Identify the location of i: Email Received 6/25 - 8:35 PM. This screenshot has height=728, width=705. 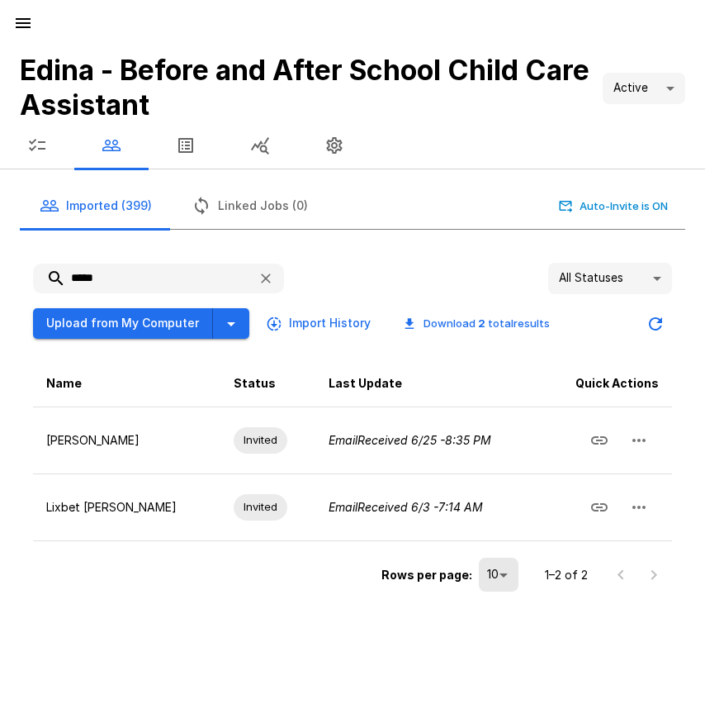
(410, 439).